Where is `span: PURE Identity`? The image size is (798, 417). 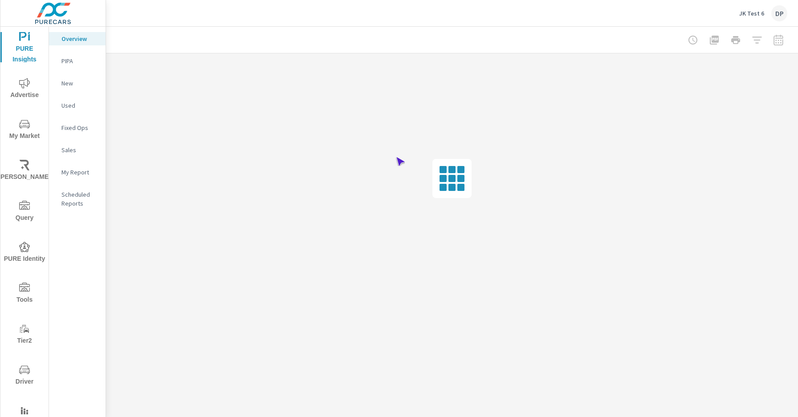 span: PURE Identity is located at coordinates (24, 253).